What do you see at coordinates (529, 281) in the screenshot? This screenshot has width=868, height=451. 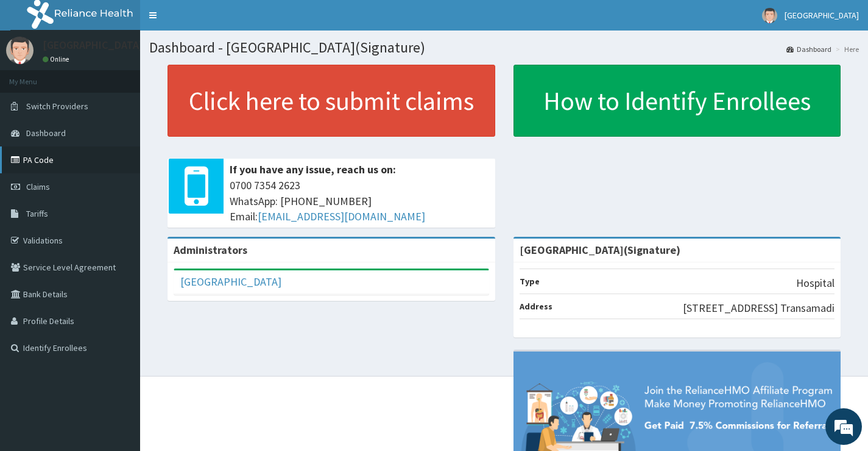 I see `b: Type` at bounding box center [529, 281].